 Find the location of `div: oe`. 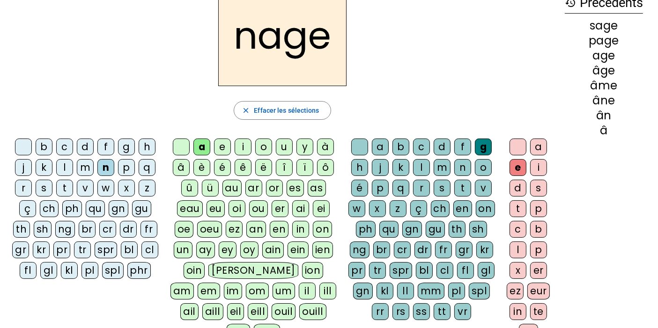

div: oe is located at coordinates (184, 229).